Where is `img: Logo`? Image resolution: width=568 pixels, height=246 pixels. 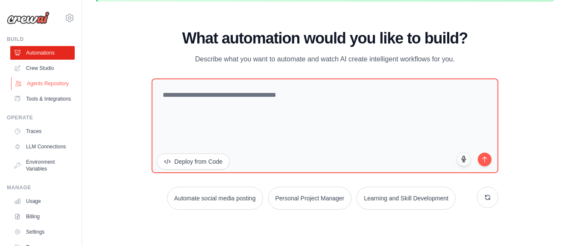
img: Logo is located at coordinates (28, 18).